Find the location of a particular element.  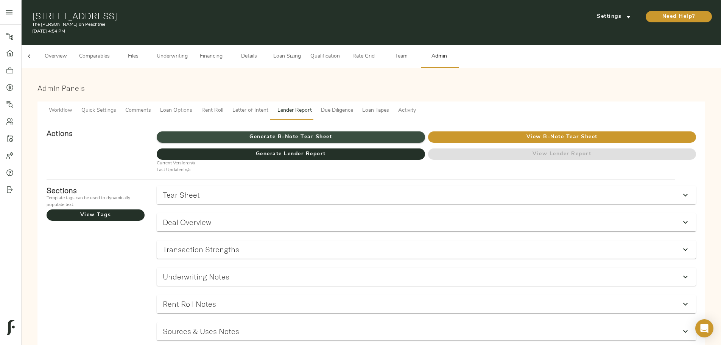

span: Lender Report is located at coordinates (295, 111).